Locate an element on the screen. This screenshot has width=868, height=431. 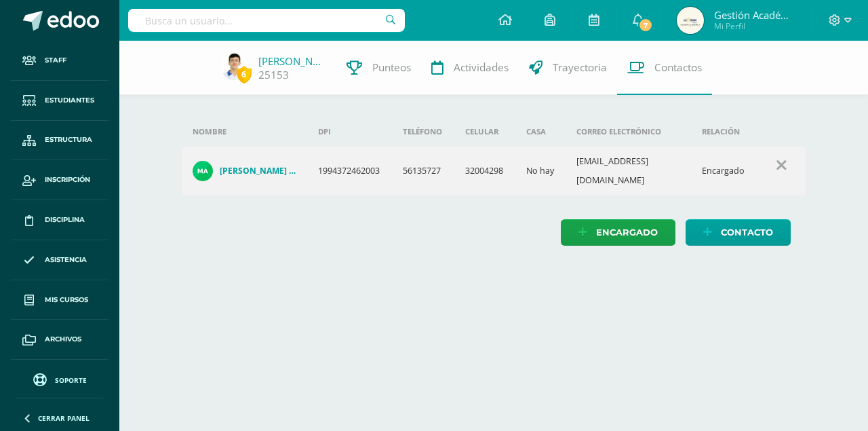
a: Disciplina is located at coordinates (60, 219).